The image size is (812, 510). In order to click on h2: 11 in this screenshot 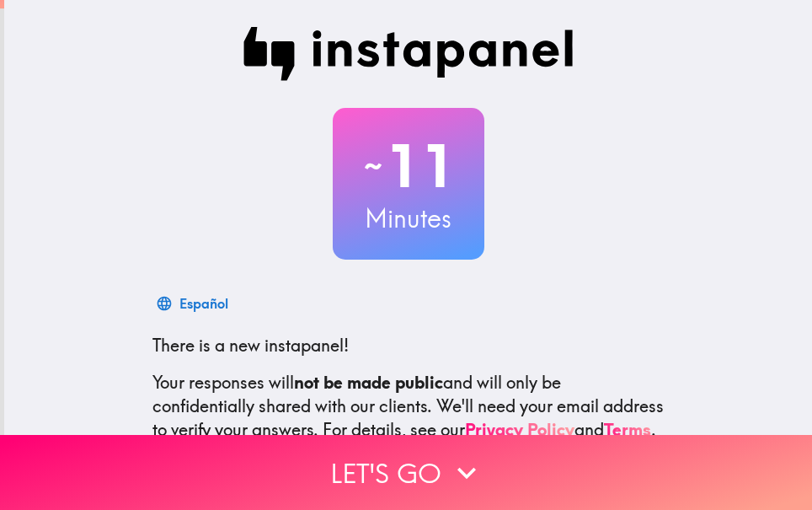, I will do `click(409, 166)`.